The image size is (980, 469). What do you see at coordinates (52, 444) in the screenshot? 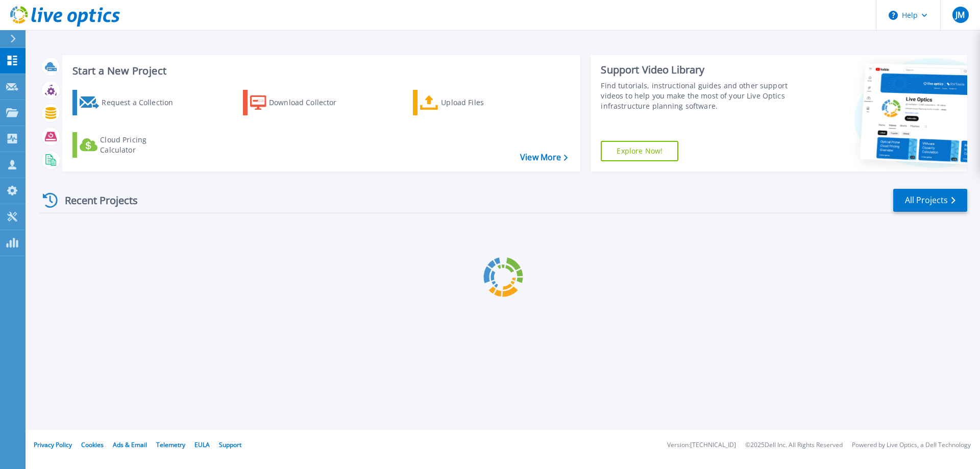
I see `a: Privacy Policy` at bounding box center [52, 444].